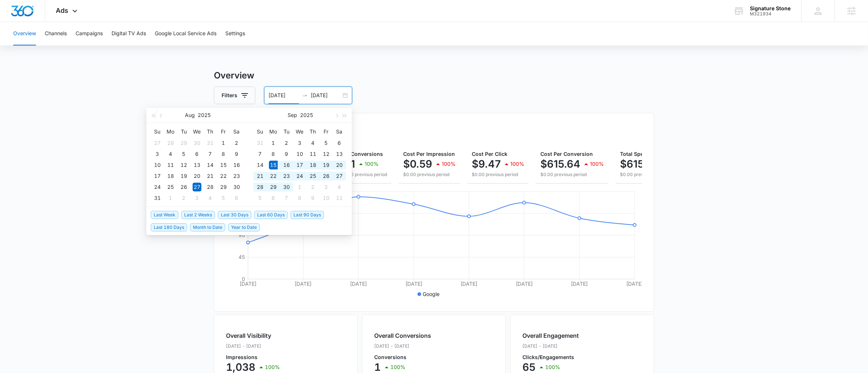  I want to click on div: 6, so click(197, 154).